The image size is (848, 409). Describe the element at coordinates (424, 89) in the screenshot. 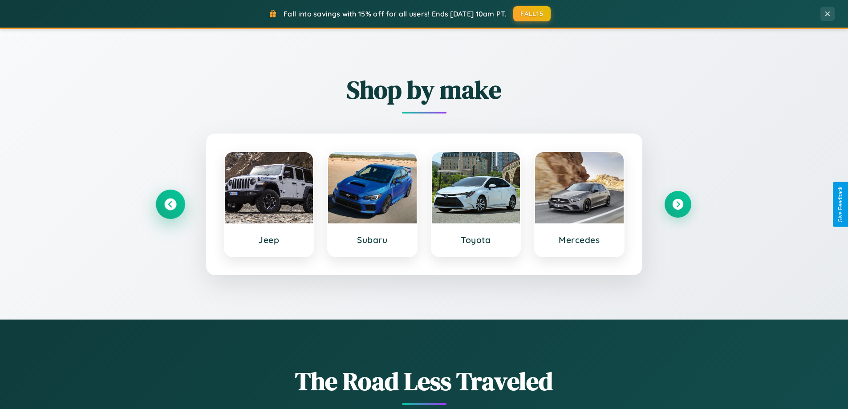

I see `h2: Shop by make` at that location.